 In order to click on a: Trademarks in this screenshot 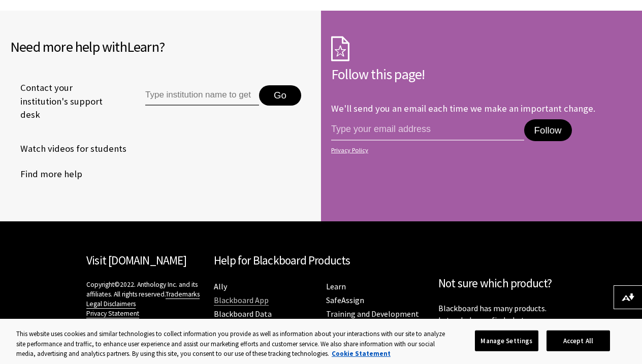, I will do `click(182, 295)`.